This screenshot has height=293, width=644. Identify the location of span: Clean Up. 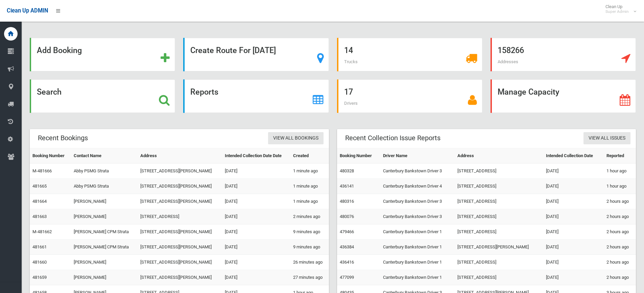
(618, 9).